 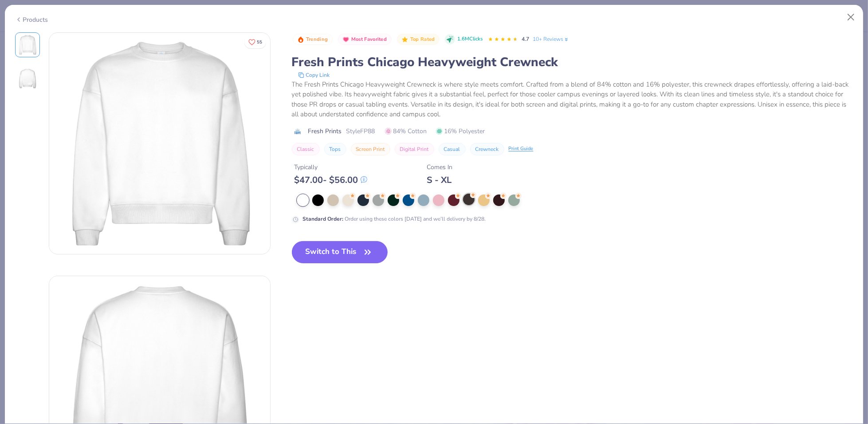 What do you see at coordinates (573, 62) in the screenshot?
I see `div: Fresh Prints Chicago Heavyweight Crewneck` at bounding box center [573, 62].